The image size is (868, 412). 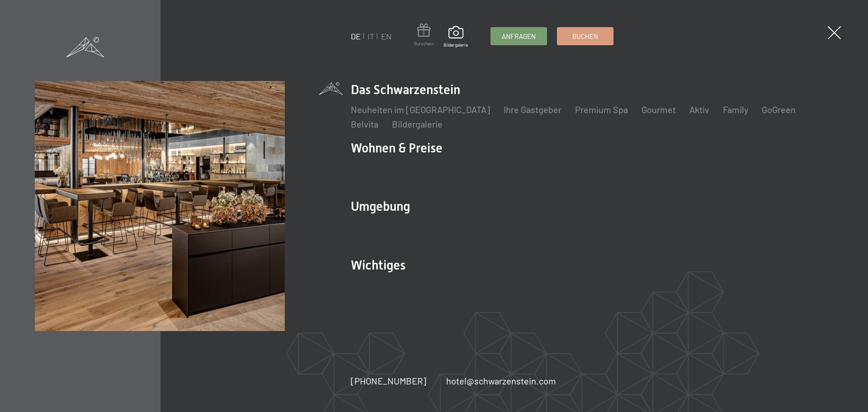 What do you see at coordinates (371, 36) in the screenshot?
I see `a: IT` at bounding box center [371, 36].